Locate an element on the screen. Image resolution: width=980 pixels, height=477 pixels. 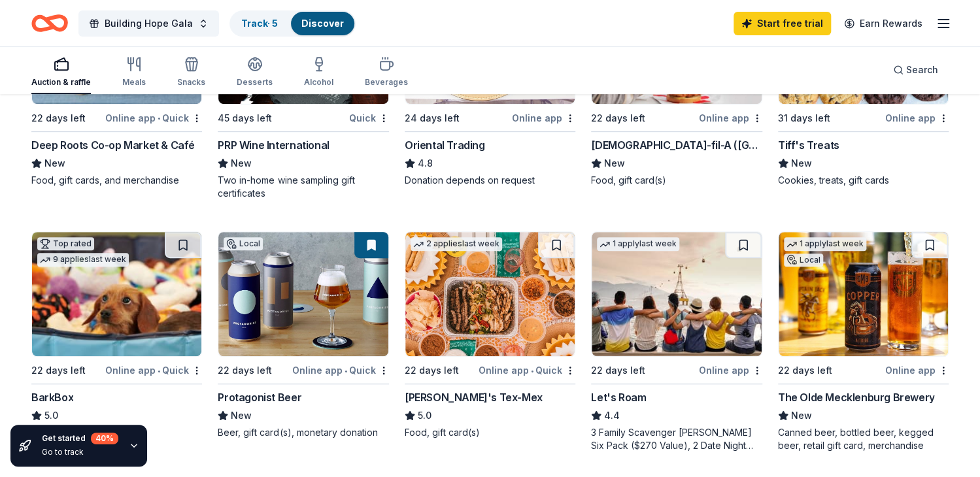
div: Protagonist Beer is located at coordinates (259, 397).